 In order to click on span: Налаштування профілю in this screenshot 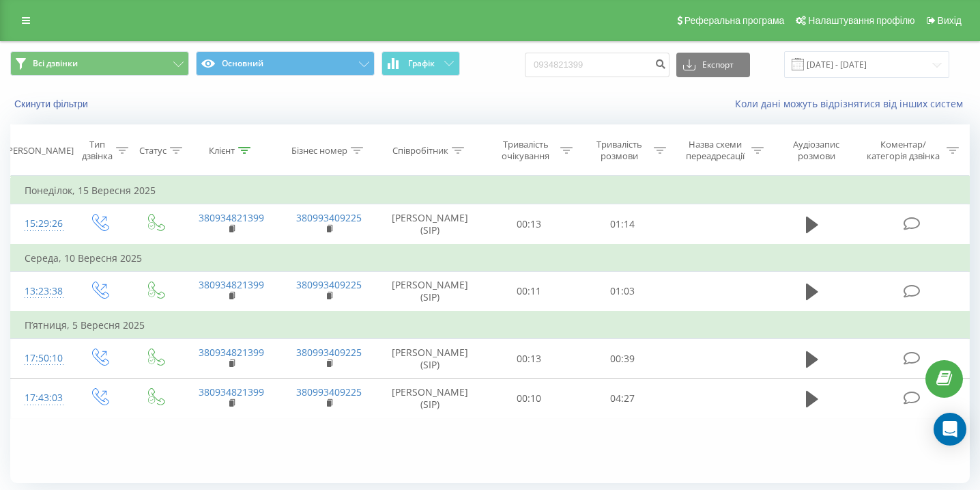, I will do `click(861, 20)`.